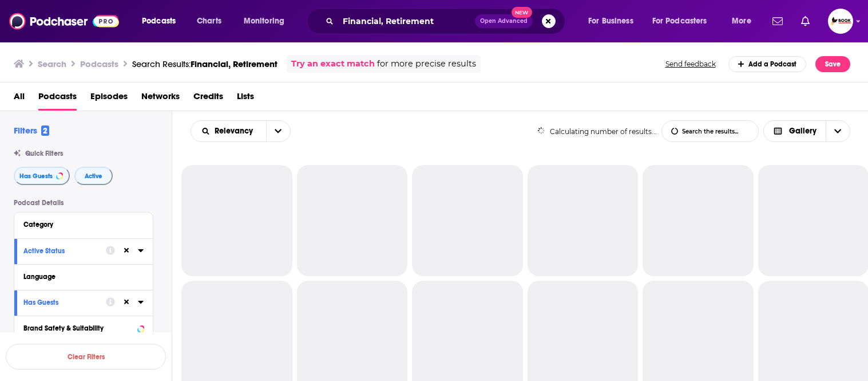  What do you see at coordinates (80, 224) in the screenshot?
I see `div: Category` at bounding box center [80, 224].